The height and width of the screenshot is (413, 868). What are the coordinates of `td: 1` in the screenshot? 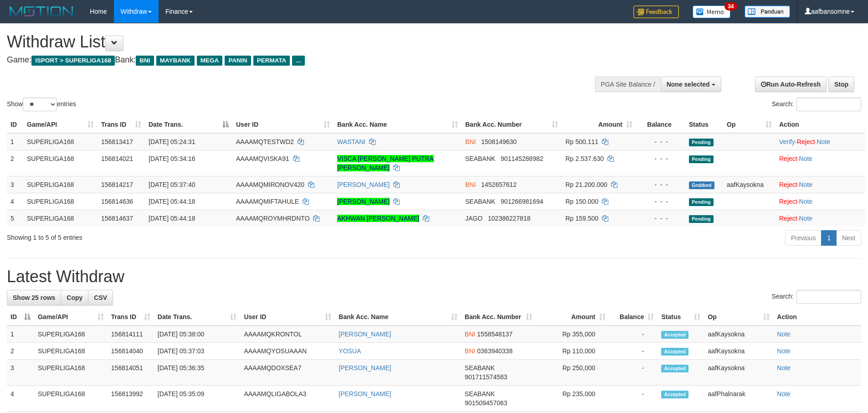 It's located at (15, 142).